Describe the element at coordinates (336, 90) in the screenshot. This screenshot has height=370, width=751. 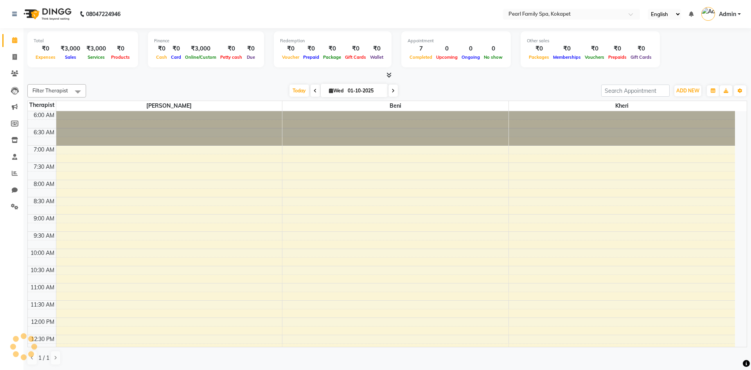
I see `span: Wed` at that location.